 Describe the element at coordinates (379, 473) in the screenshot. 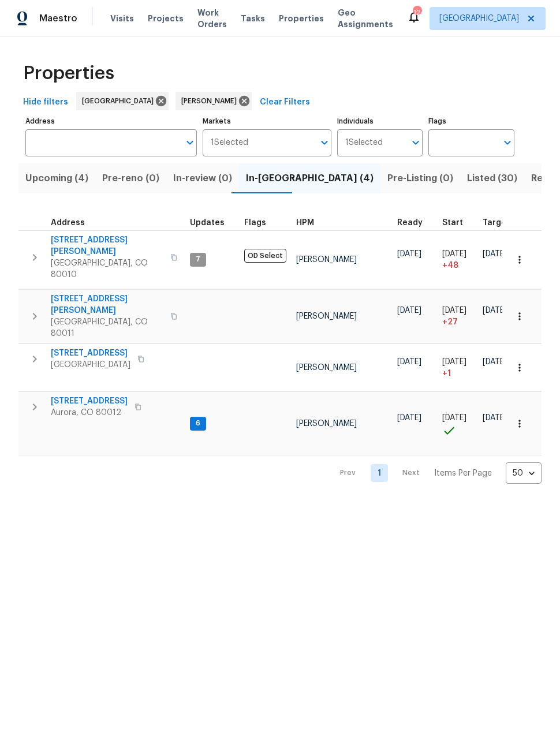

I see `a: Goto page 1` at that location.